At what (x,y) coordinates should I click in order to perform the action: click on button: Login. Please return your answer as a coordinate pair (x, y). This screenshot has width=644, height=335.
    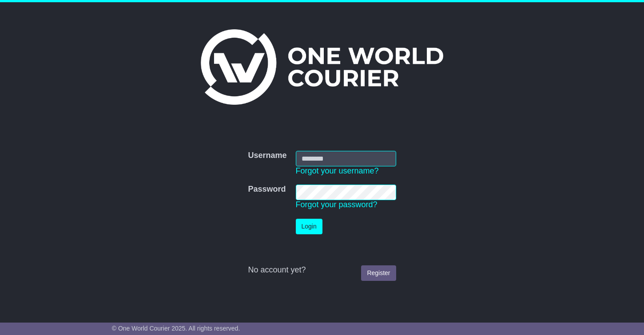
    Looking at the image, I should click on (309, 227).